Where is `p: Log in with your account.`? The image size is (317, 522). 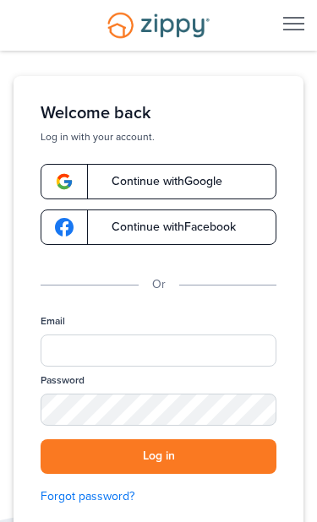
p: Log in with your account. is located at coordinates (158, 137).